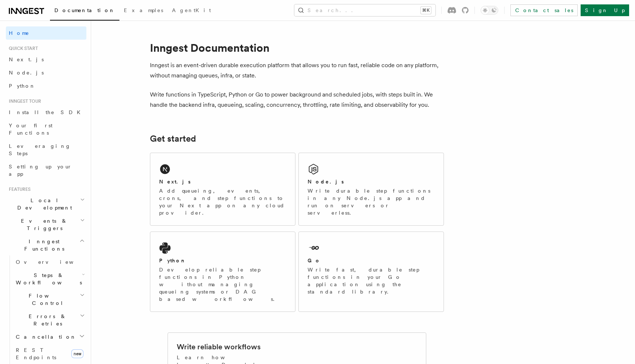 The image size is (635, 364). What do you see at coordinates (223, 202) in the screenshot?
I see `p: Add queueing, events, crons, and step functions to your Next app on any cloud provider.` at bounding box center [223, 202].